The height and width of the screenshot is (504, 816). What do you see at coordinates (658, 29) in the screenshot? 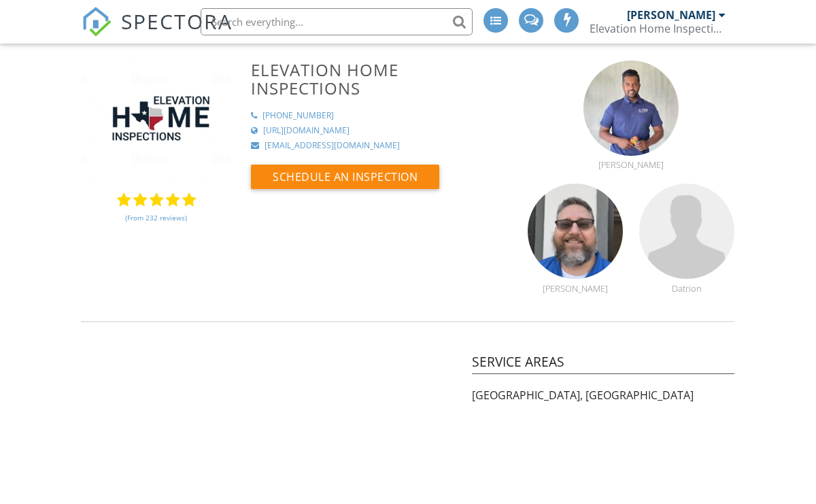
I see `div: Elevation Home Inspections` at bounding box center [658, 29].